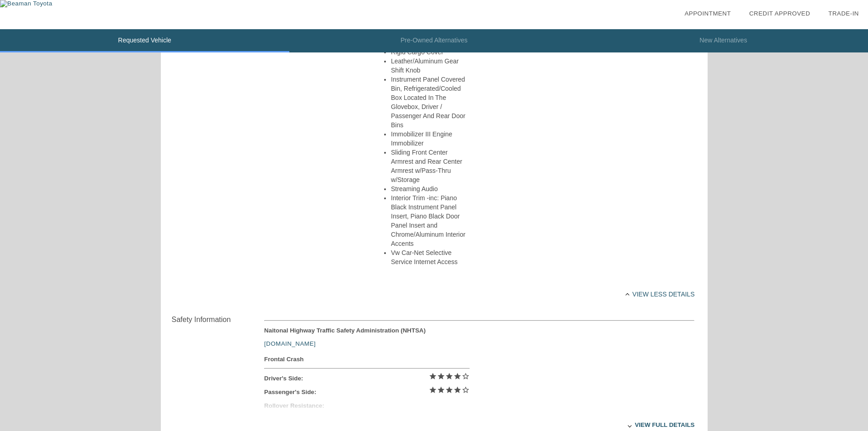 Image resolution: width=868 pixels, height=431 pixels. I want to click on li: Vw Car-Net Selective Service Internet Access, so click(429, 257).